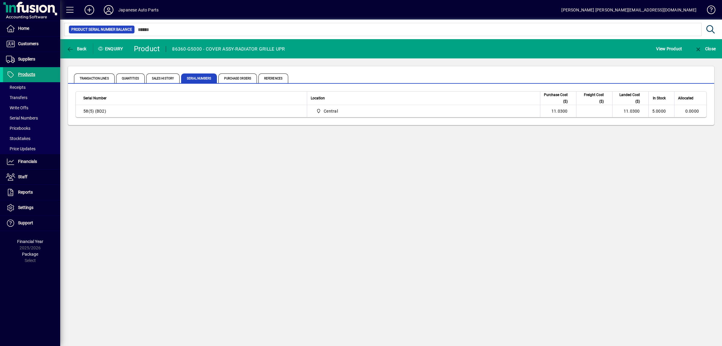 The width and height of the screenshot is (722, 346). Describe the element at coordinates (21, 149) in the screenshot. I see `span: Price Updates` at that location.